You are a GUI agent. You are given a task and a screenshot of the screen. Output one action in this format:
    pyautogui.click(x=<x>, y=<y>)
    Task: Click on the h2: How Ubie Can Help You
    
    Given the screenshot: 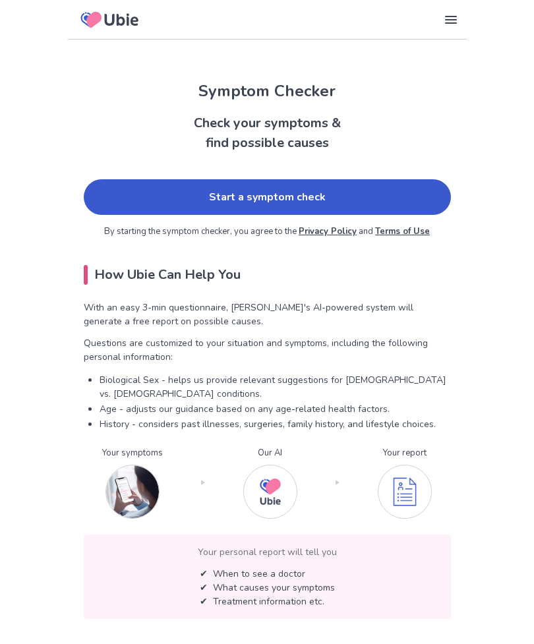 What is the action you would take?
    pyautogui.click(x=267, y=275)
    